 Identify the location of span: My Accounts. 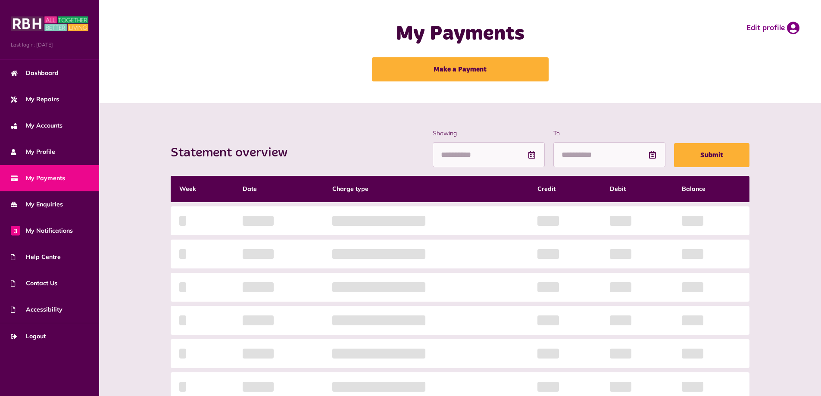
(37, 125).